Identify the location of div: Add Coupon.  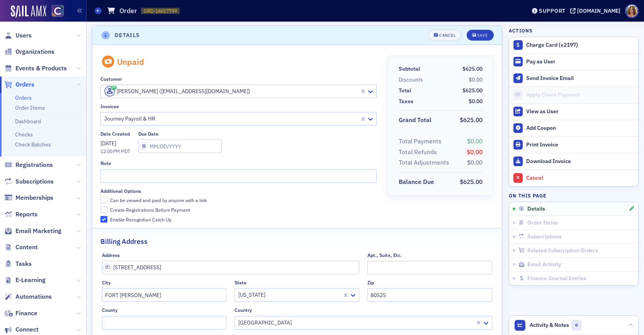
(580, 128).